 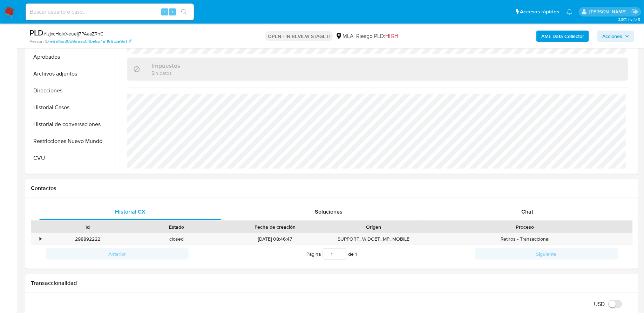 What do you see at coordinates (176, 238) in the screenshot?
I see `div: closed` at bounding box center [176, 238].